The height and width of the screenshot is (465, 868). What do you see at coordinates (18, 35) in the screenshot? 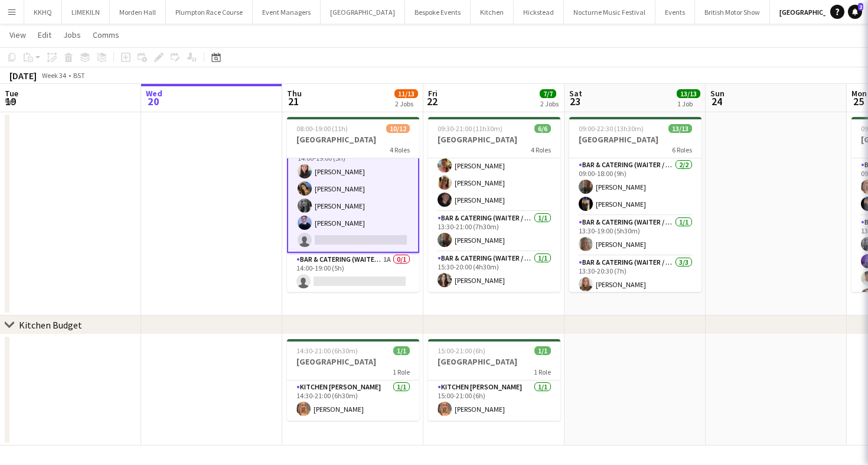
I see `span: View` at bounding box center [18, 35].